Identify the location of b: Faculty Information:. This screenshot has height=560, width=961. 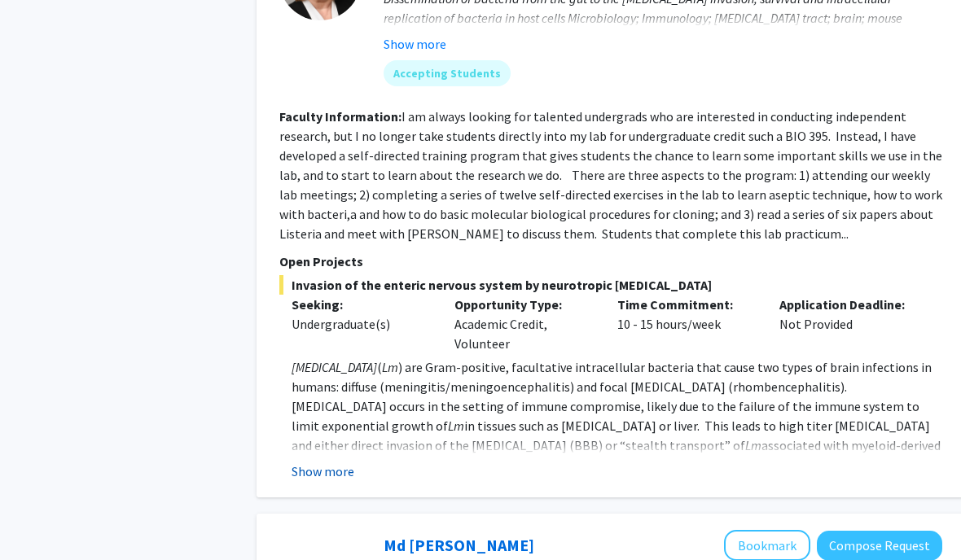
(341, 116).